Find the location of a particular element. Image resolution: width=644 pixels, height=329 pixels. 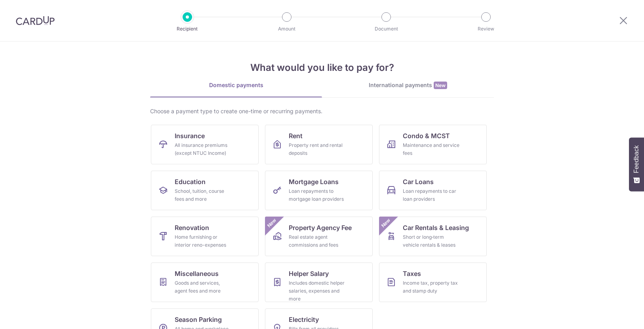

span: Taxes is located at coordinates (412, 274).